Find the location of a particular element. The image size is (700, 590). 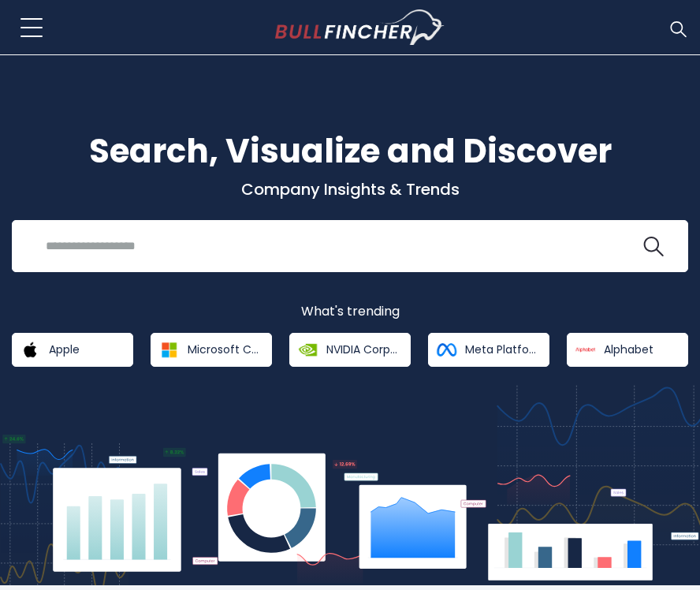

span: Apple is located at coordinates (64, 350).